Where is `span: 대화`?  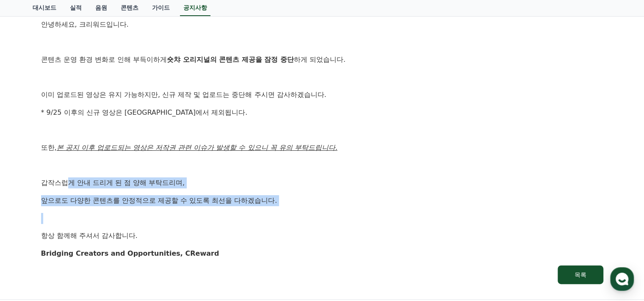
span: 대화 is located at coordinates (83, 247).